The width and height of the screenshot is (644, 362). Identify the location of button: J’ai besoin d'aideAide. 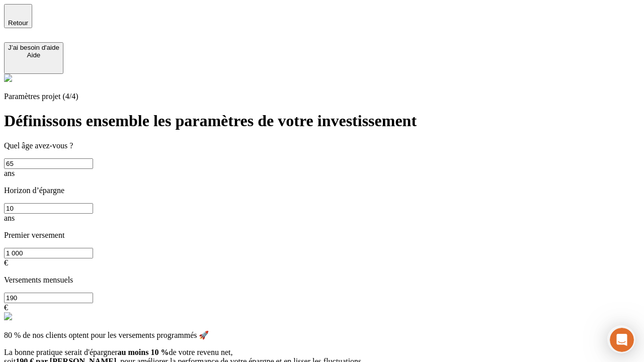
(34, 58).